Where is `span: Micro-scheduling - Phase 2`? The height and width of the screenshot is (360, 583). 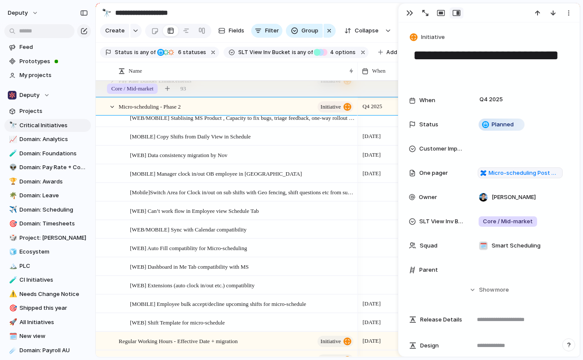
span: Micro-scheduling - Phase 2 is located at coordinates (149, 106).